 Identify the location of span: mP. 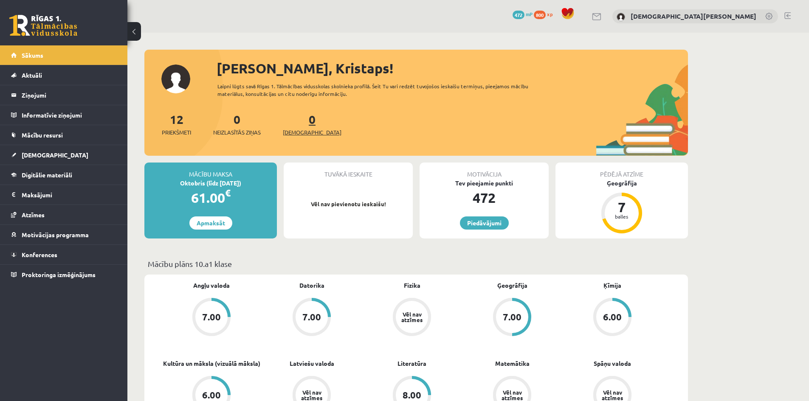
(529, 14).